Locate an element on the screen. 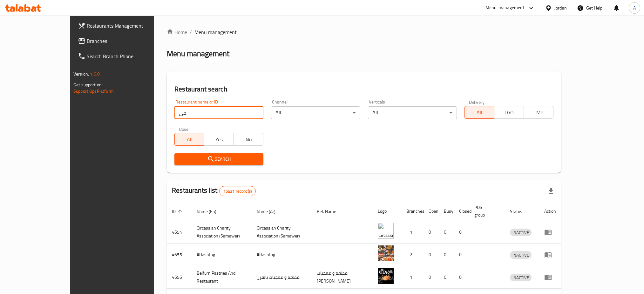  h2: Menu management is located at coordinates (198, 54).